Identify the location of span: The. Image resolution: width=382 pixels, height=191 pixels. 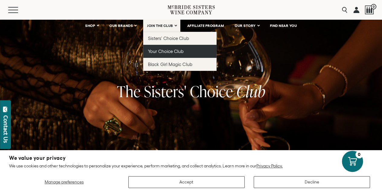
(129, 91).